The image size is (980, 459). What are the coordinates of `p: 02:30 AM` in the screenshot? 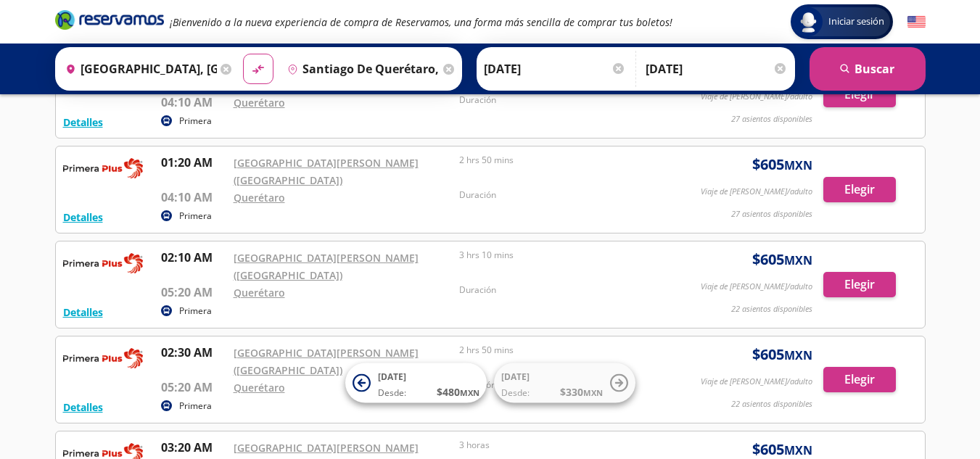 It's located at (194, 353).